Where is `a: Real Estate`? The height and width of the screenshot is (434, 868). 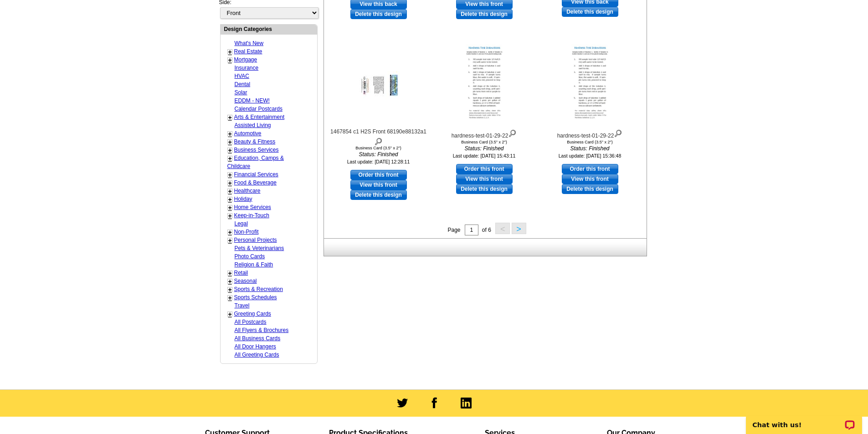
a: Real Estate is located at coordinates (248, 52).